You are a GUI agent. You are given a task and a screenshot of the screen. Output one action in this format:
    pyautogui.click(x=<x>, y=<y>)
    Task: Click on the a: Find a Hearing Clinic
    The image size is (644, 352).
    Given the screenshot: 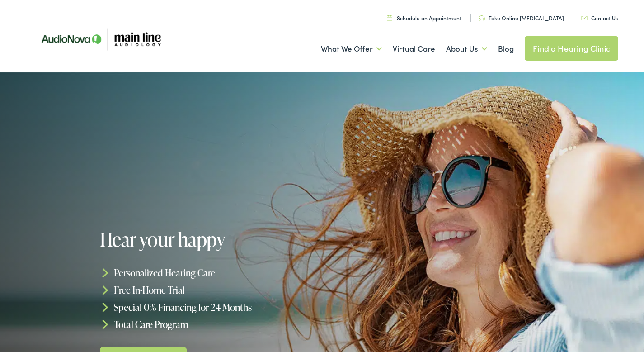 What is the action you would take?
    pyautogui.click(x=571, y=49)
    